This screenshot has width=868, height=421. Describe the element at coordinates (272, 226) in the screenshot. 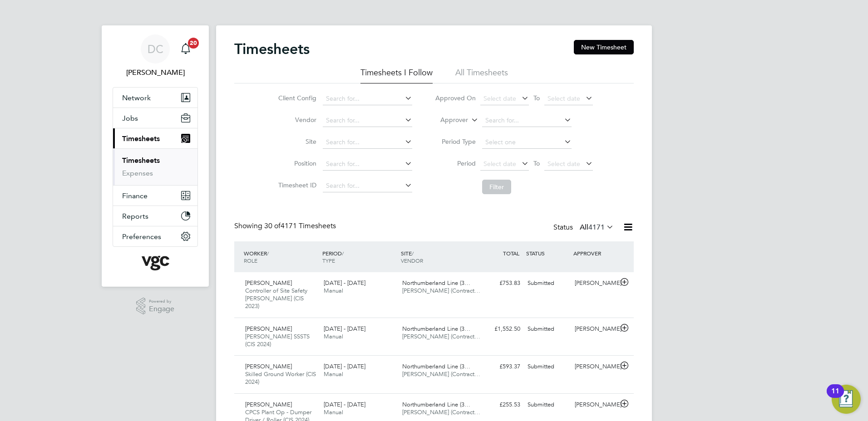

I see `span: 30 of` at that location.